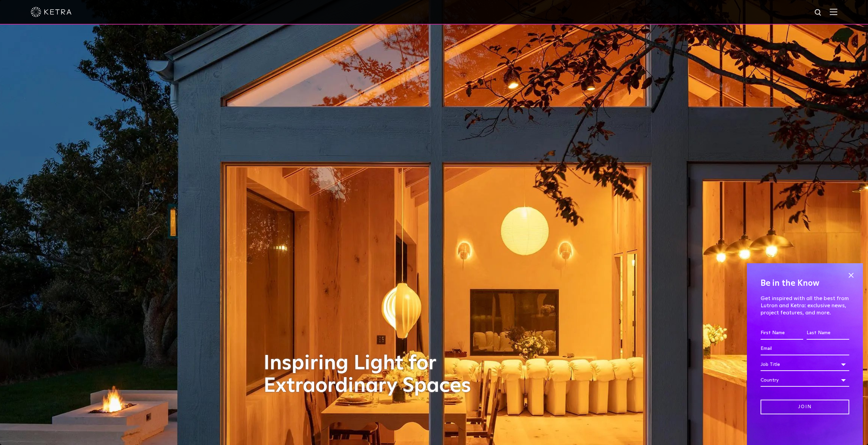 The image size is (868, 445). I want to click on h1: Inspiring Light for Extraordinary Spaces, so click(374, 375).